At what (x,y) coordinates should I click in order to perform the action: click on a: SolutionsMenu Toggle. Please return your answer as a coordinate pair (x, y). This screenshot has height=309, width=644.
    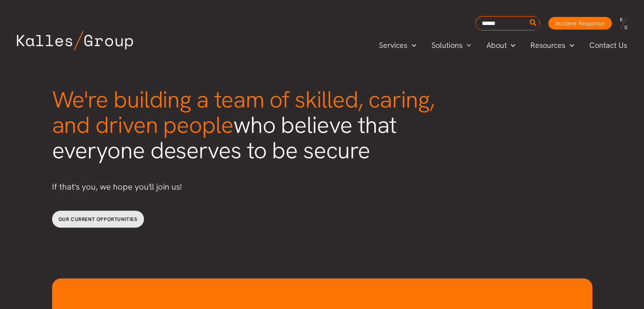
    Looking at the image, I should click on (451, 45).